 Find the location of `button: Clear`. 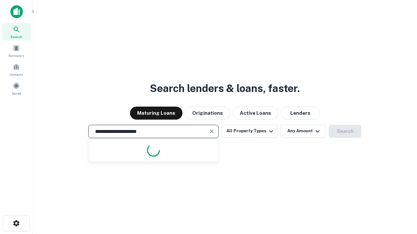

button: Clear is located at coordinates (212, 131).